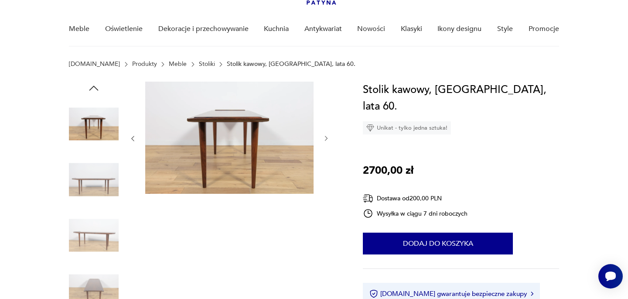 Image resolution: width=628 pixels, height=299 pixels. What do you see at coordinates (459, 29) in the screenshot?
I see `a: Ikony designu` at bounding box center [459, 29].